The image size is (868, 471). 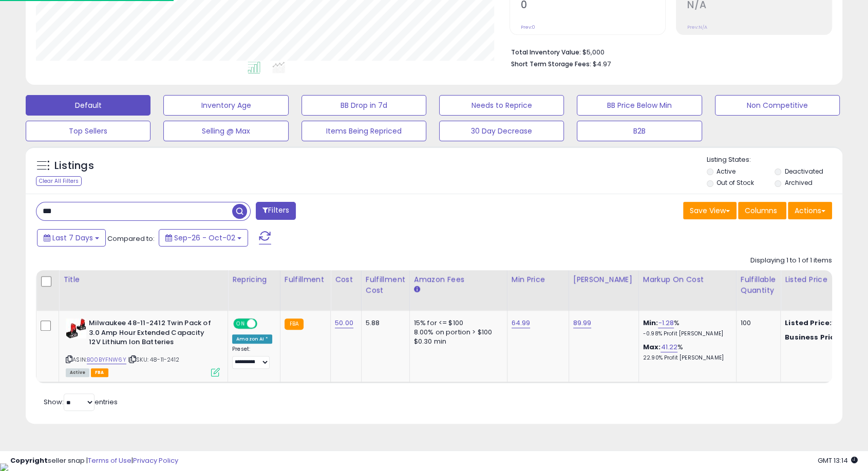 I want to click on span: | SKU: 48-11-2412, so click(x=154, y=360).